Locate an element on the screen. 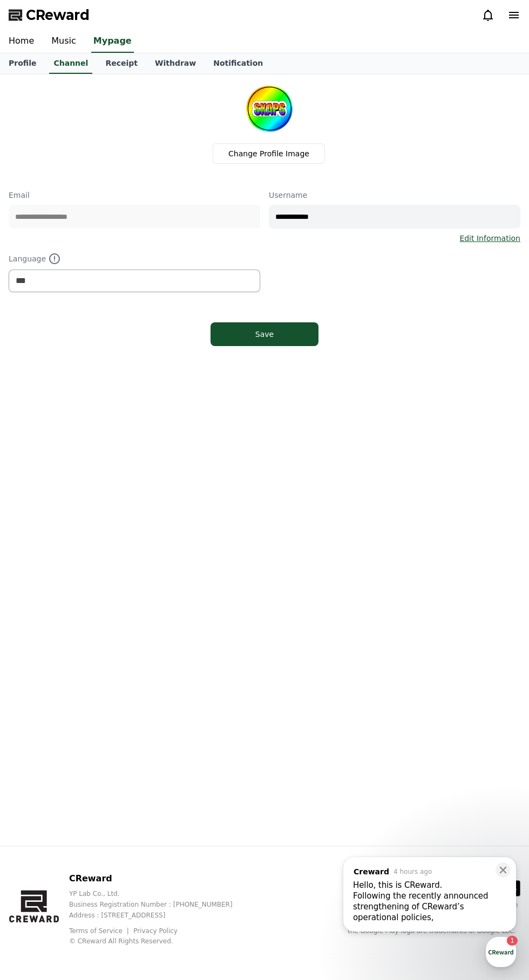 This screenshot has width=529, height=980. a: Privacy Policy is located at coordinates (156, 931).